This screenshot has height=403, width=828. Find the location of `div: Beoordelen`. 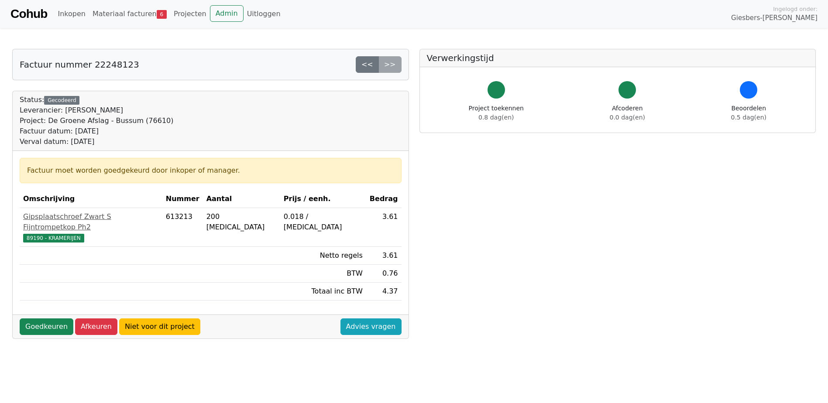

div: Beoordelen is located at coordinates (748, 113).